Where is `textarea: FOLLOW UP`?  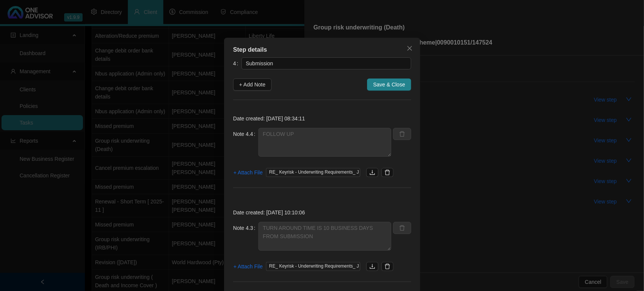 textarea: FOLLOW UP is located at coordinates (325, 142).